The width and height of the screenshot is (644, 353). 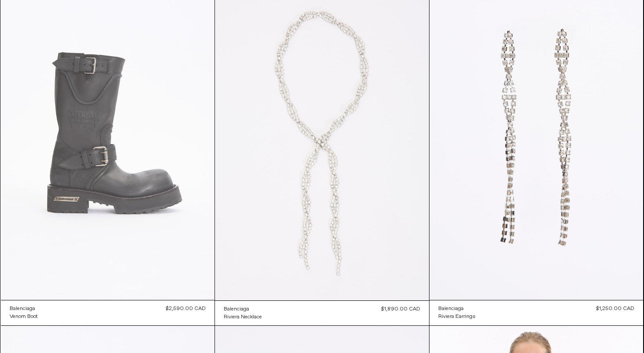 What do you see at coordinates (185, 309) in the screenshot?
I see `div: $2,590.00 CAD` at bounding box center [185, 309].